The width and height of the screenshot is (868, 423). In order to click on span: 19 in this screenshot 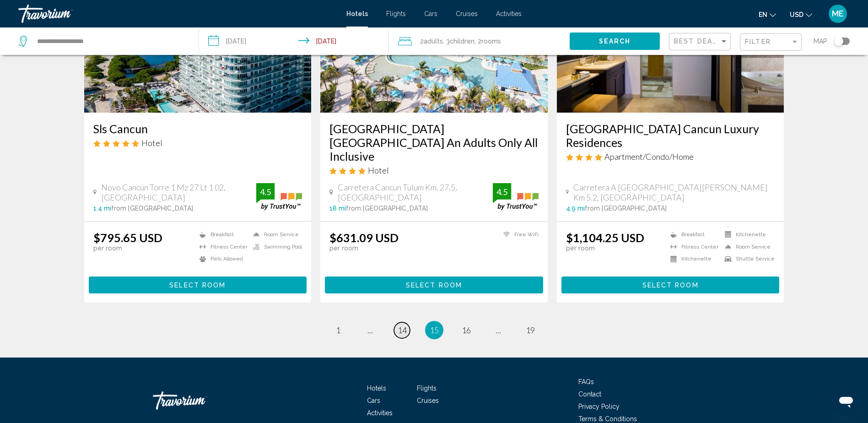, I will do `click(531, 330)`.